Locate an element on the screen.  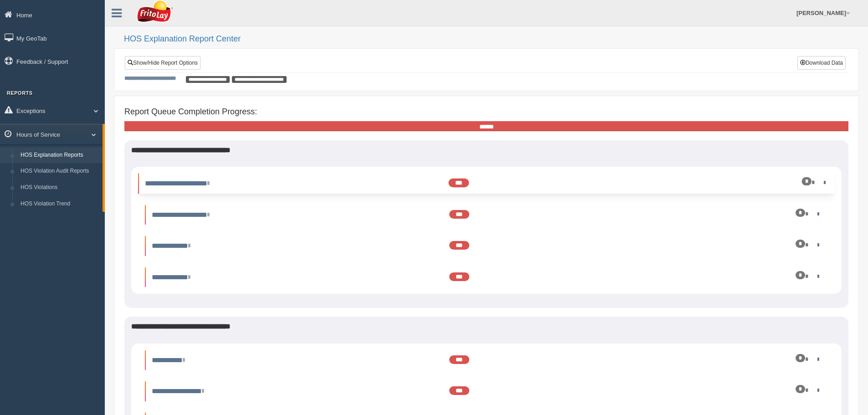
h2: HOS Explanation Report Center is located at coordinates (491, 39).